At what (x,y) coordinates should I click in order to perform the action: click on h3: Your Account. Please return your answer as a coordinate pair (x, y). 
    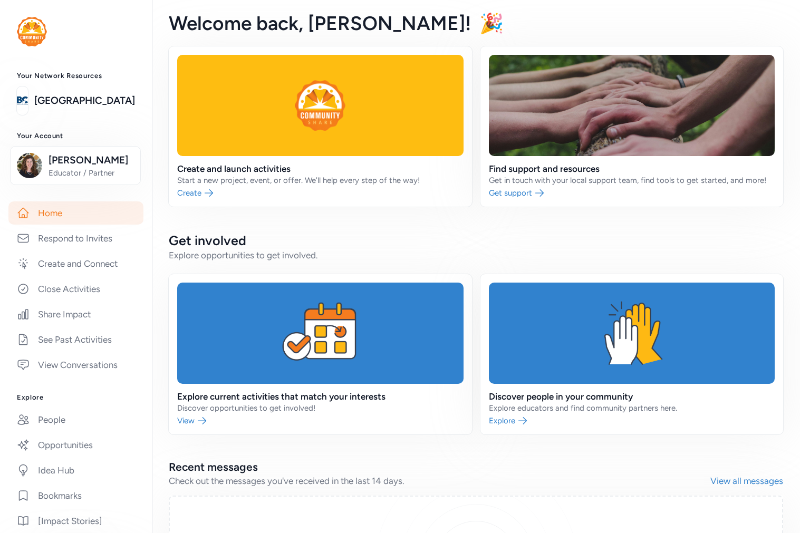
    Looking at the image, I should click on (76, 136).